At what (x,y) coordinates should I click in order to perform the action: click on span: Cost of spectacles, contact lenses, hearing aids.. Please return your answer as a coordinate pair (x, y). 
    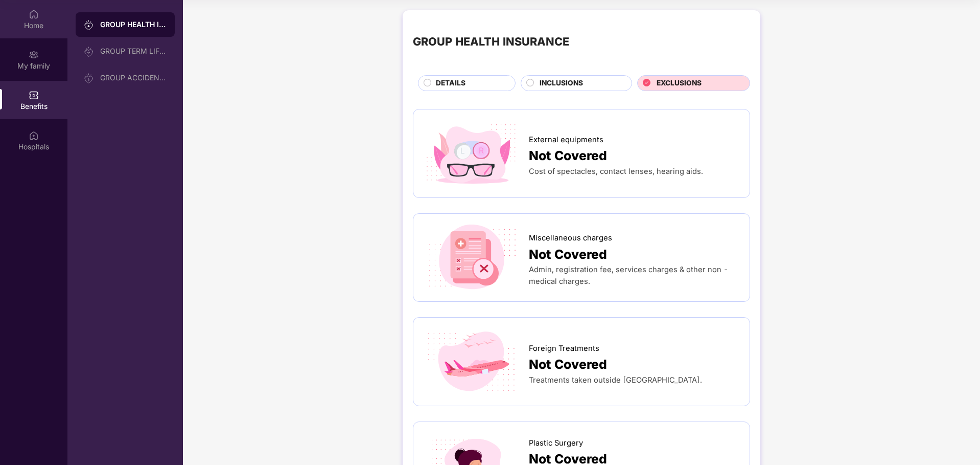
    Looking at the image, I should click on (616, 171).